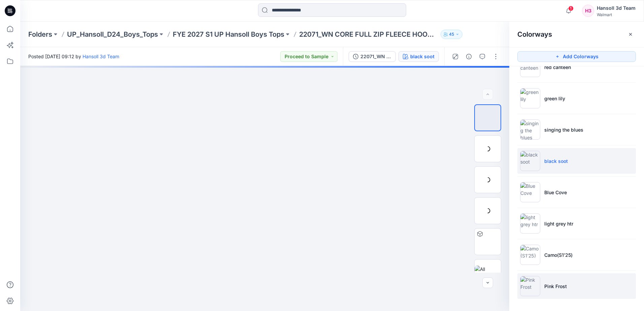 The image size is (644, 311). What do you see at coordinates (368, 34) in the screenshot?
I see `p: 22071_WN CORE FULL ZIP FLEECE HOODIE` at bounding box center [368, 34].